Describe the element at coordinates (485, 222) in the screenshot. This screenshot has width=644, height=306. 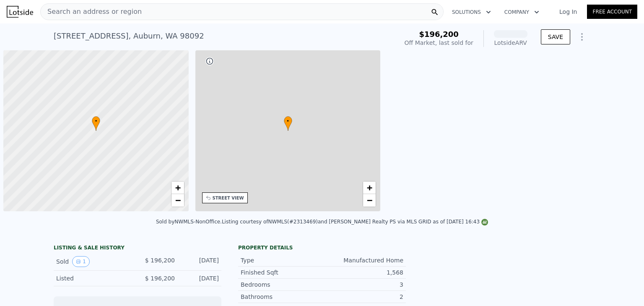
I see `img: NWMLS Logo` at that location.